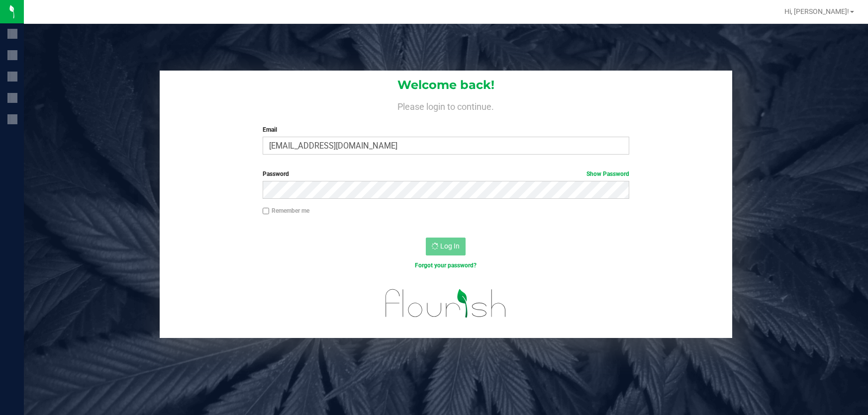 The image size is (868, 415). Describe the element at coordinates (445, 105) in the screenshot. I see `h4: Please login to continue.` at that location.